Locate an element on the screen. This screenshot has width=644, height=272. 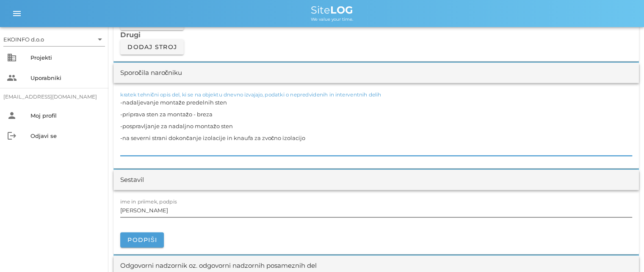
span: We value your time. is located at coordinates (332, 19).